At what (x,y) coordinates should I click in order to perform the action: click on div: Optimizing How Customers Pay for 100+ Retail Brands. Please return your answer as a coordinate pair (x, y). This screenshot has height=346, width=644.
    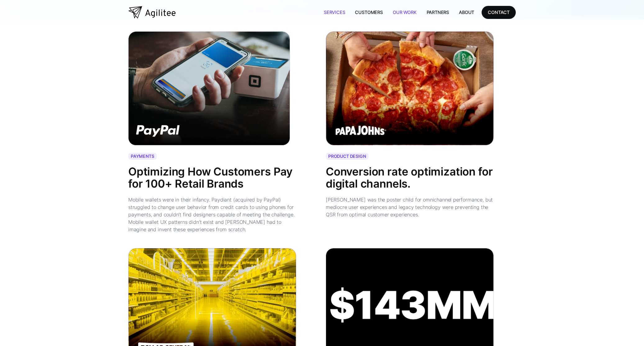
    Looking at the image, I should click on (213, 178).